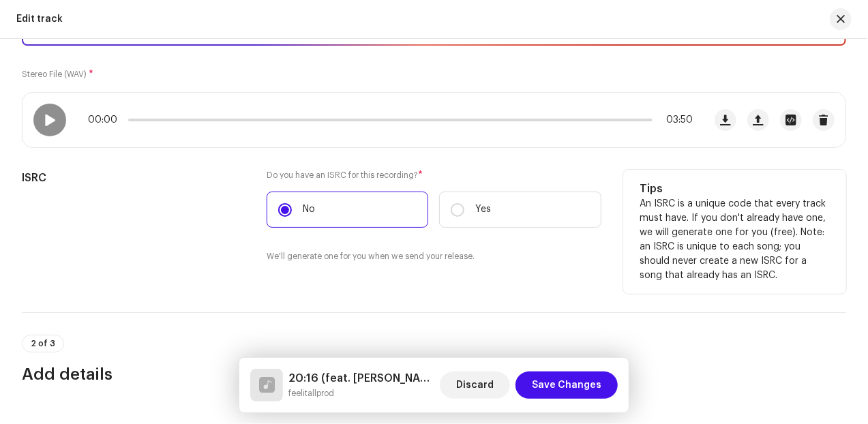 The height and width of the screenshot is (424, 868). I want to click on button: Discard, so click(475, 385).